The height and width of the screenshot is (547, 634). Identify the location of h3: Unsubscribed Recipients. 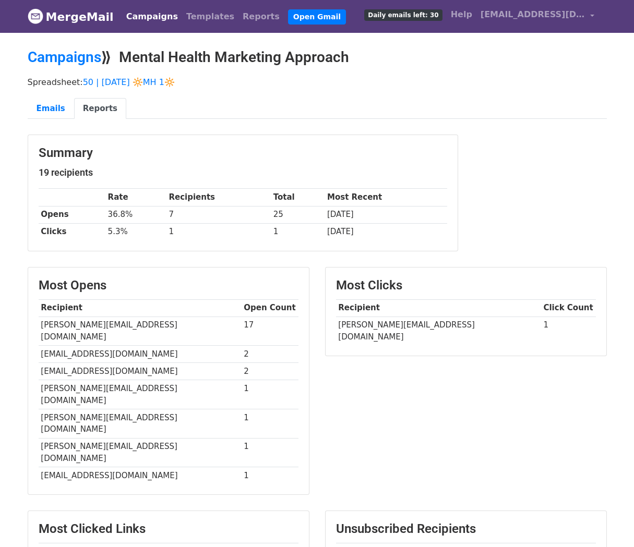
(466, 529).